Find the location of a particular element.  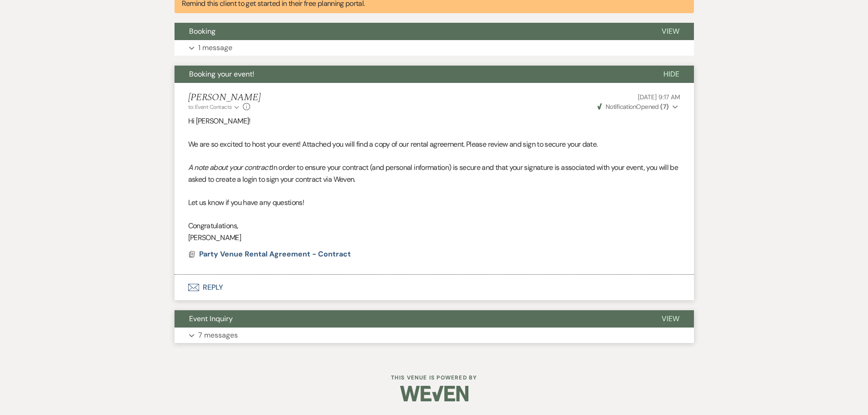

p: 1 message is located at coordinates (215, 48).